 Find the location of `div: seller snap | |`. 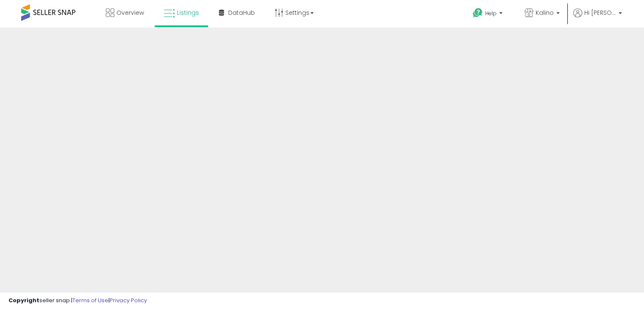

div: seller snap | | is located at coordinates (77, 300).